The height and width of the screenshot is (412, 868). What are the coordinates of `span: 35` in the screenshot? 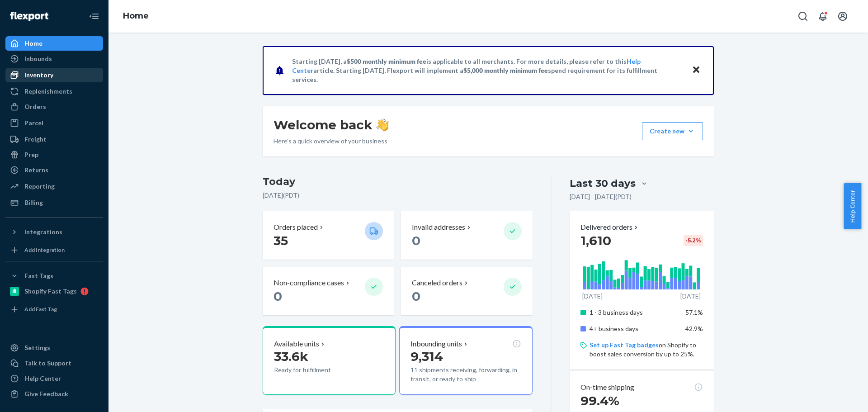 It's located at (280, 241).